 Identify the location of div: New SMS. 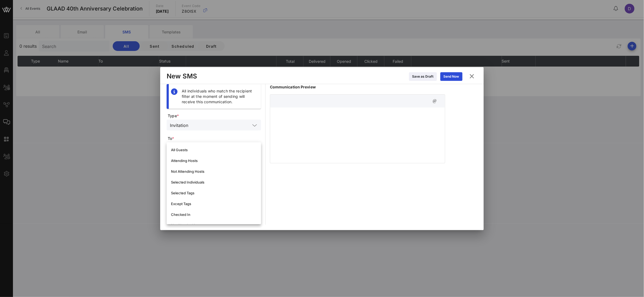
(182, 76).